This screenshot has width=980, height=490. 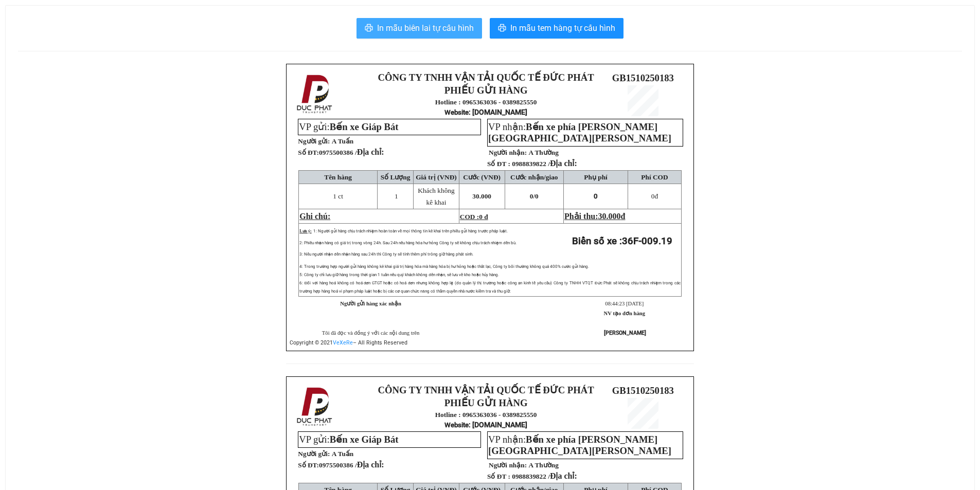 What do you see at coordinates (482, 177) in the screenshot?
I see `span: Cước (VNĐ)` at bounding box center [482, 177].